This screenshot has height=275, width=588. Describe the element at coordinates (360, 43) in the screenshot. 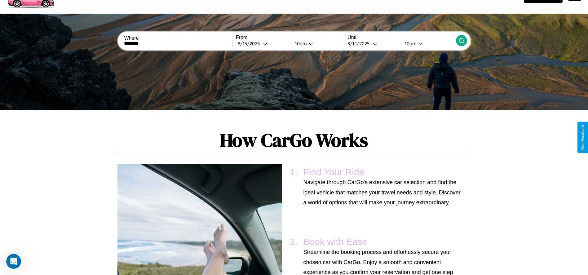

I see `div: 8 / 14 / 2025` at that location.